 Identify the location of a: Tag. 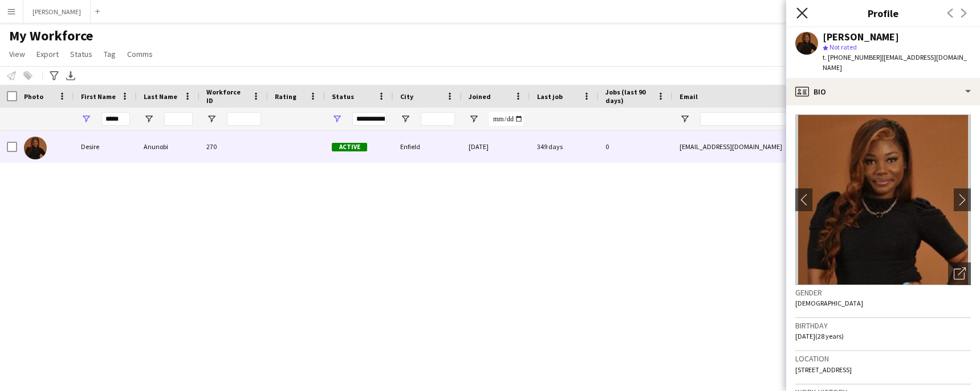
(109, 54).